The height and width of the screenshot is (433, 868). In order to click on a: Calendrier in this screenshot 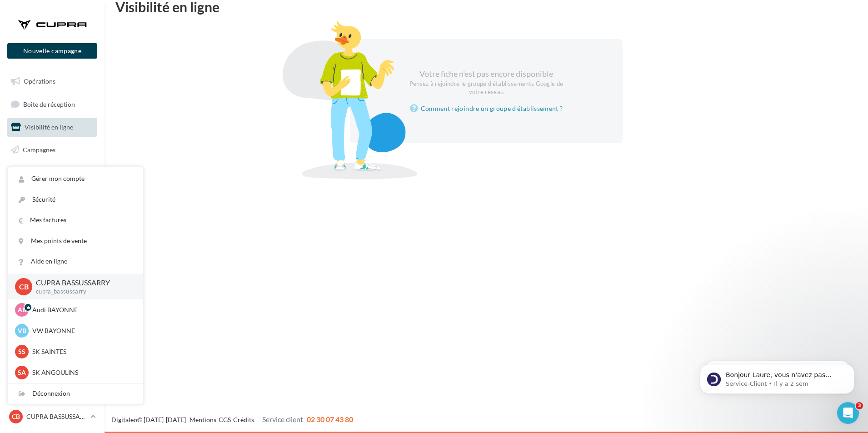, I will do `click(52, 218)`.